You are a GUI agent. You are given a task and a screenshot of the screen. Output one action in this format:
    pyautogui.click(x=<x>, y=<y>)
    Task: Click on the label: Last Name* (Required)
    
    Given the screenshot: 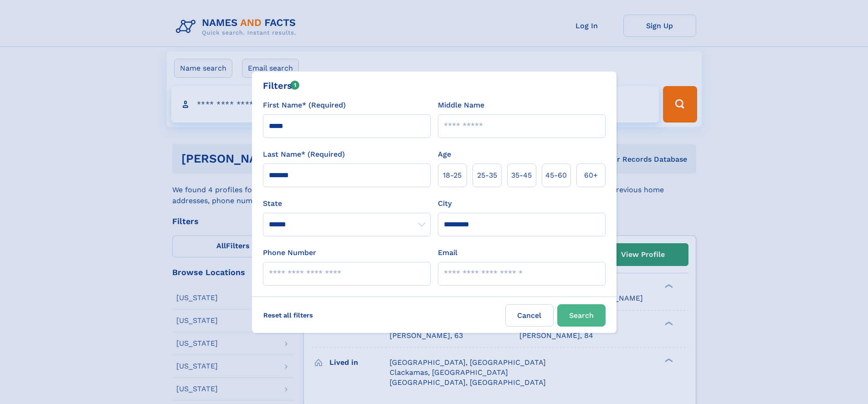 What is the action you would take?
    pyautogui.click(x=304, y=154)
    